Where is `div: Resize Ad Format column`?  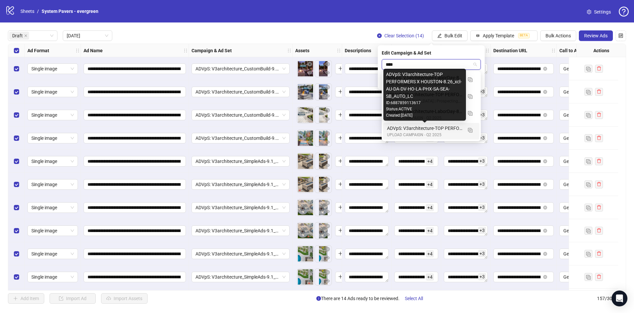 div: Resize Ad Format column is located at coordinates (80, 50).